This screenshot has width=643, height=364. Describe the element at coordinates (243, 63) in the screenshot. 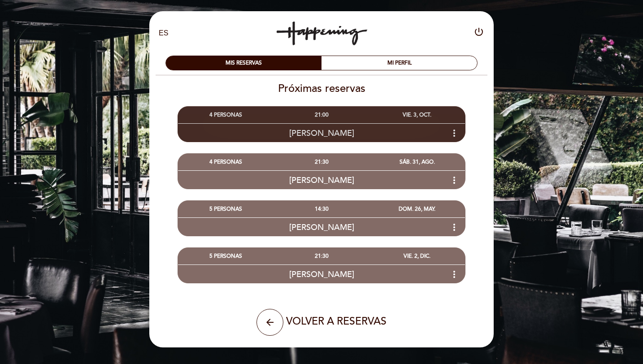

I see `div: MIS RESERVAS` at that location.